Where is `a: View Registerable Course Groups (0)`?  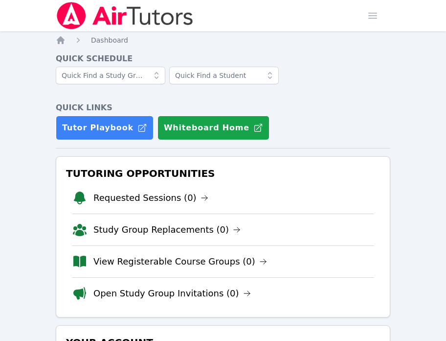 a: View Registerable Course Groups (0) is located at coordinates (180, 261).